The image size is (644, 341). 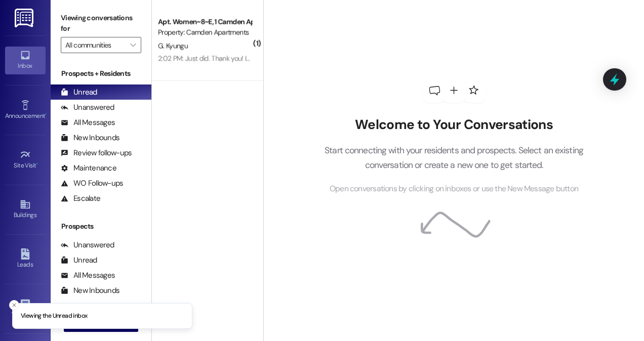 I want to click on button: Close toast, so click(x=14, y=305).